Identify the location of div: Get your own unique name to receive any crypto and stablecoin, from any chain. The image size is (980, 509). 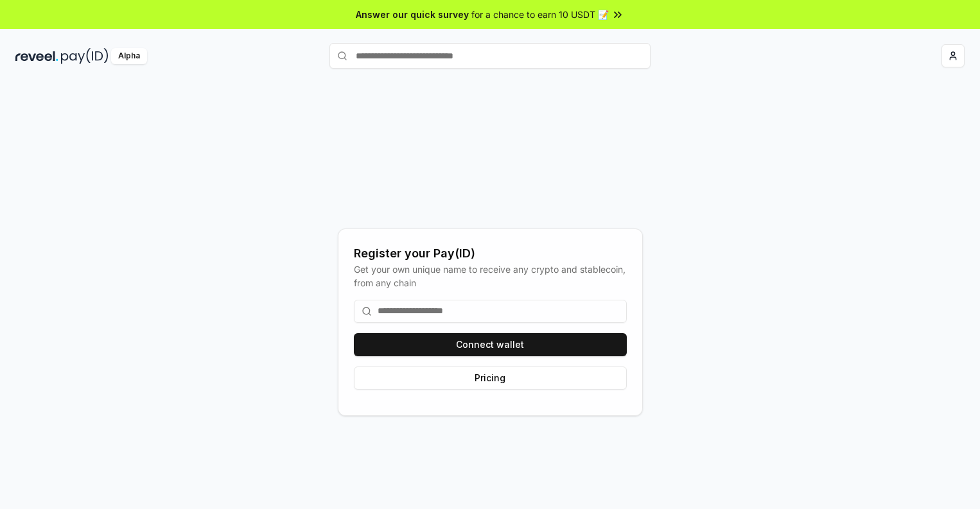
(490, 276).